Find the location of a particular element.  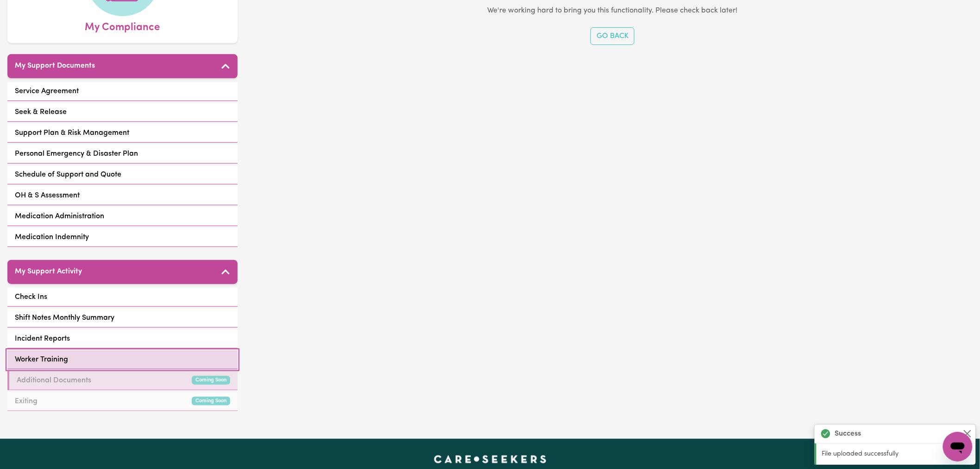

a: ExitingComing Soon is located at coordinates (122, 401).